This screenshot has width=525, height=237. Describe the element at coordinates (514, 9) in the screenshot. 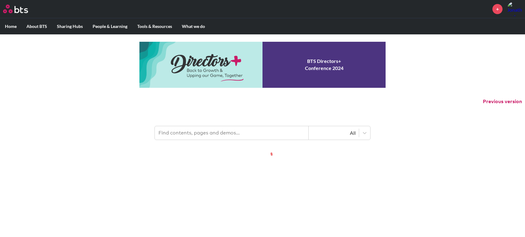

I see `a: Profile` at that location.